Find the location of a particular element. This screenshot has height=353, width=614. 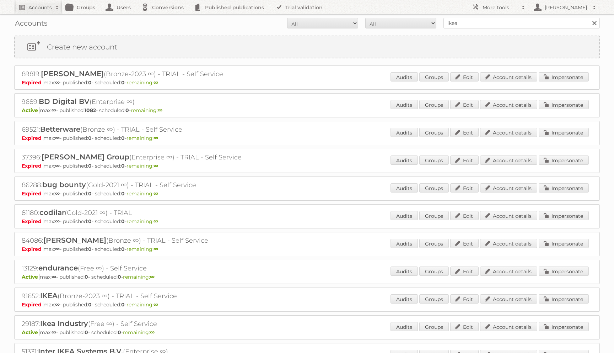

h2: 37396: (Enterprise ∞) - TRIAL - Self Service is located at coordinates (146, 157).